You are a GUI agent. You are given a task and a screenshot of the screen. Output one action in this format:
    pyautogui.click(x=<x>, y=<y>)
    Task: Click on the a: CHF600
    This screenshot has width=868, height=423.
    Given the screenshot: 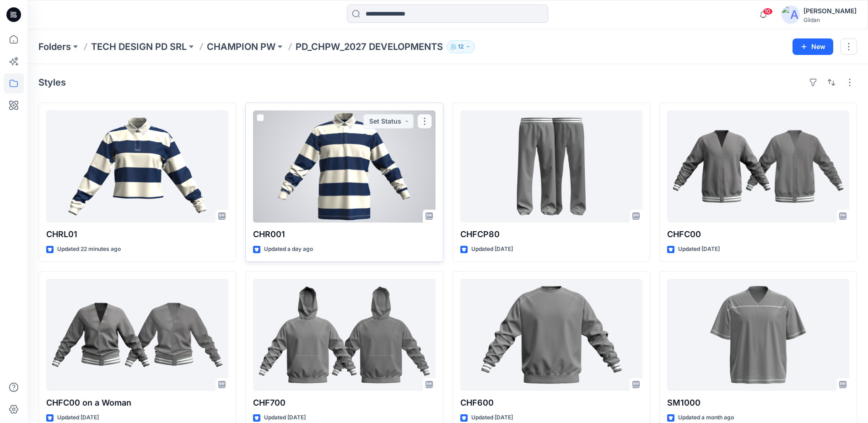 What is the action you would take?
    pyautogui.click(x=551, y=335)
    